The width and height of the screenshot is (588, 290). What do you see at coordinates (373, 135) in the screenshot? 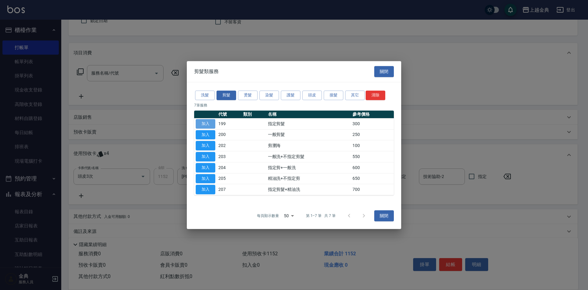
I see `td: 250` at bounding box center [373, 135].